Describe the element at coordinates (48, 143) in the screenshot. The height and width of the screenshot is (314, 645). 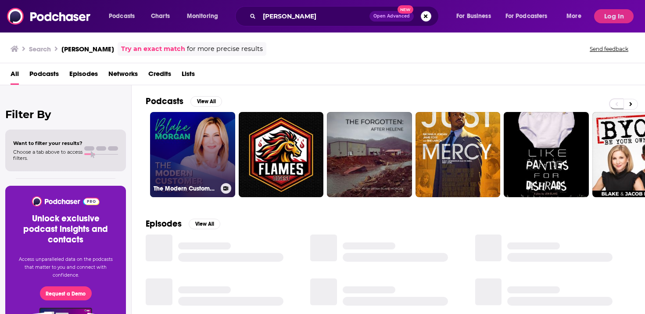
I see `span: Want to filter your results?` at that location.